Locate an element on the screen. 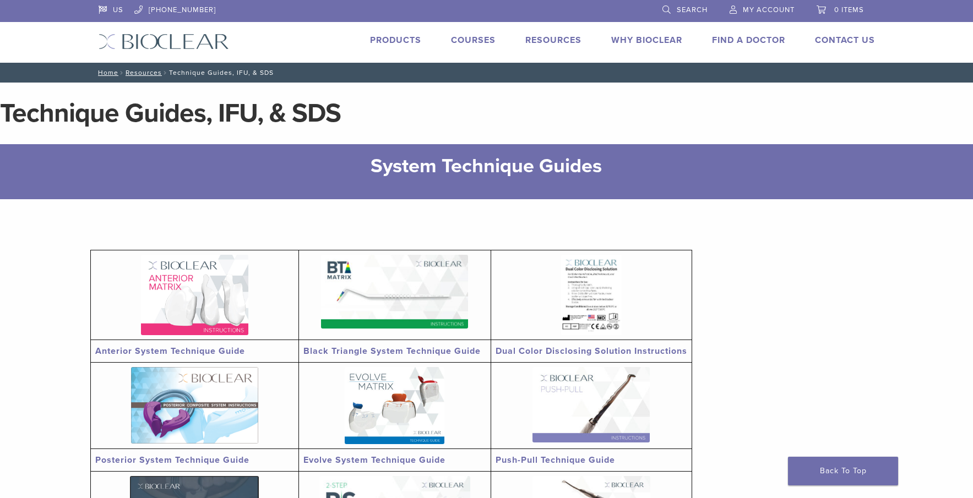 Image resolution: width=973 pixels, height=498 pixels. span: My Account is located at coordinates (768, 10).